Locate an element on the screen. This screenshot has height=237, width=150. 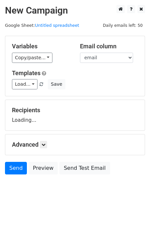
h2: New Campaign is located at coordinates (75, 11).